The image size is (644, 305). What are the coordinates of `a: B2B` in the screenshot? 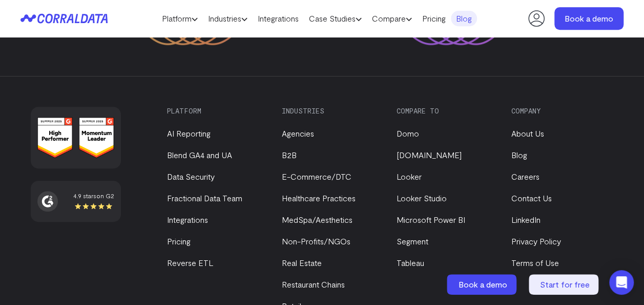 It's located at (289, 154).